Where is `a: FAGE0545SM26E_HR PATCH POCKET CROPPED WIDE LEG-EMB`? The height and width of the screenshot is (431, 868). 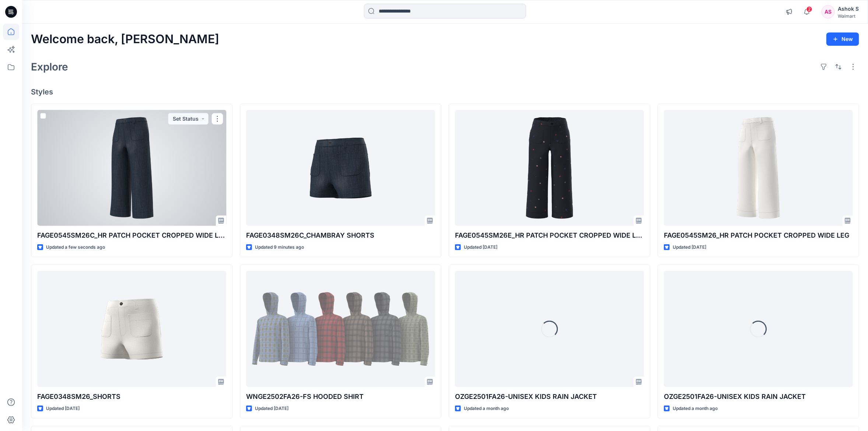
a: FAGE0545SM26E_HR PATCH POCKET CROPPED WIDE LEG-EMB is located at coordinates (550, 168).